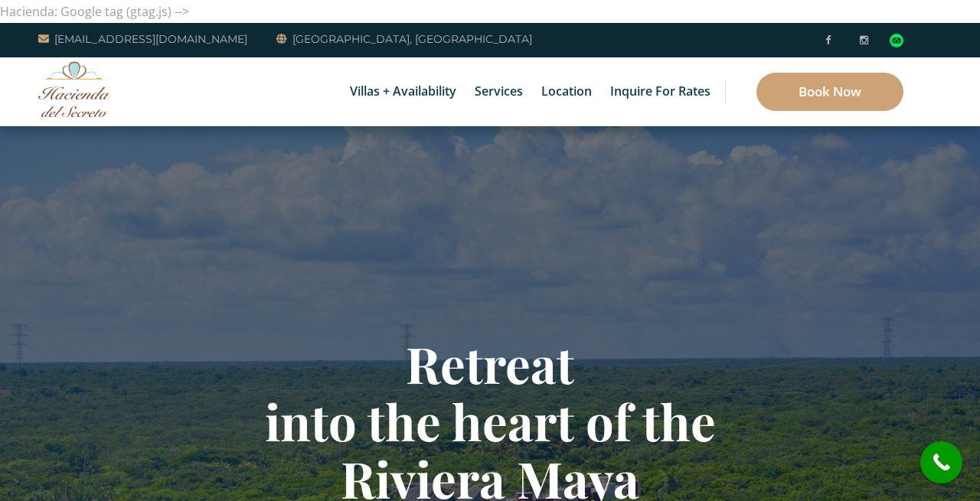  I want to click on a: Services, so click(499, 92).